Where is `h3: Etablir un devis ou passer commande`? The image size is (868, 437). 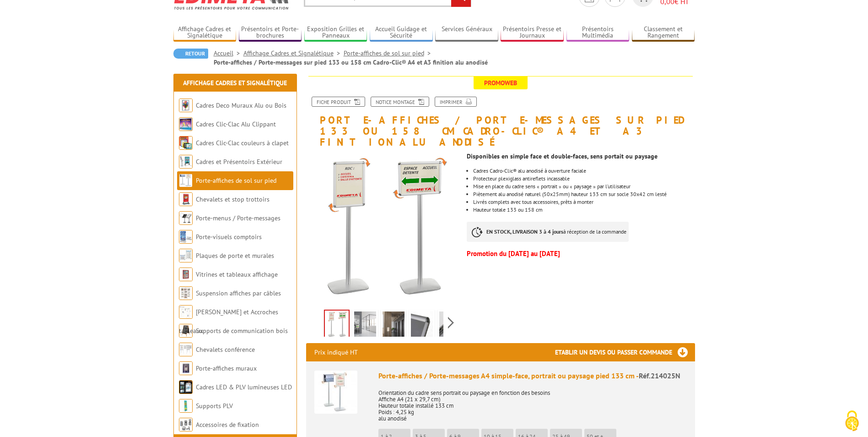 h3: Etablir un devis ou passer commande is located at coordinates (625, 352).